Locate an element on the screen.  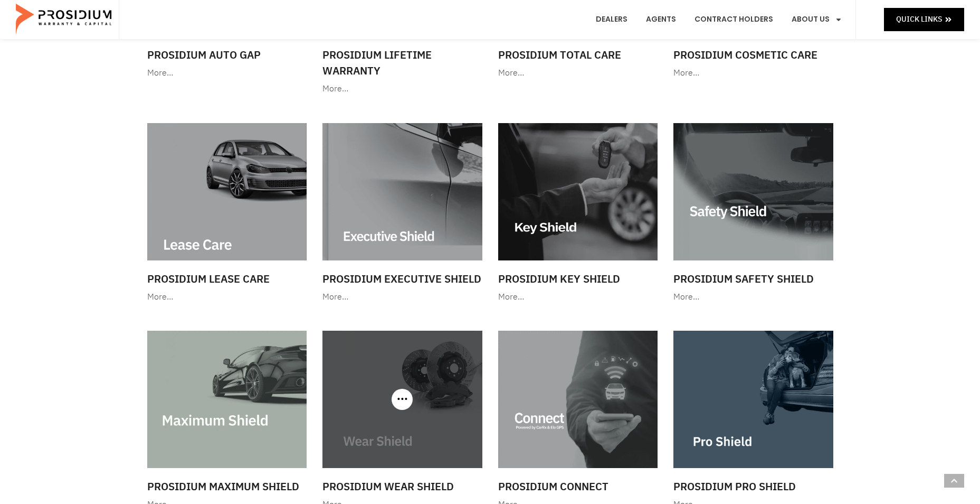
a: Quick Links is located at coordinates (925, 19).